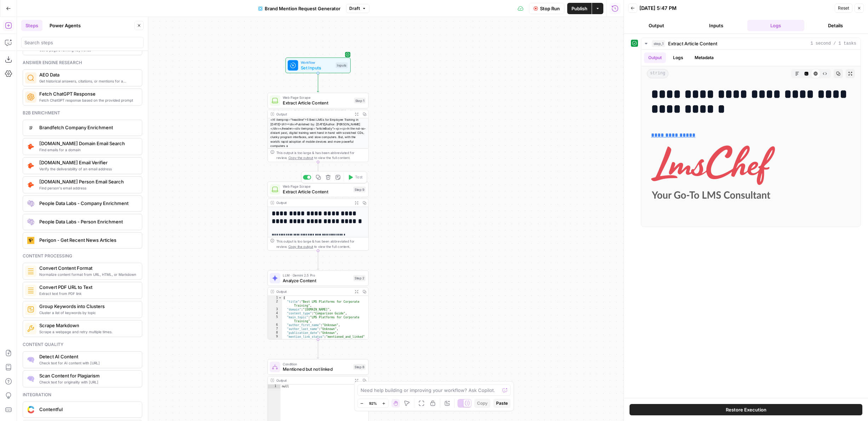 This screenshot has width=868, height=421. Describe the element at coordinates (31, 328) in the screenshot. I see `img: jlmgu399hrhymlku2g1lv3es8mdc` at that location.